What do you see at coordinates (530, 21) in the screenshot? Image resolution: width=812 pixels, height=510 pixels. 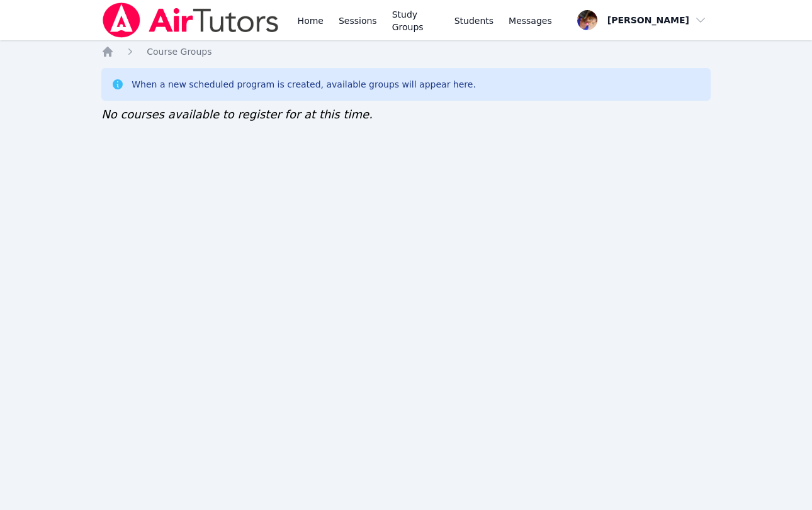 I see `span: Messages` at bounding box center [530, 21].